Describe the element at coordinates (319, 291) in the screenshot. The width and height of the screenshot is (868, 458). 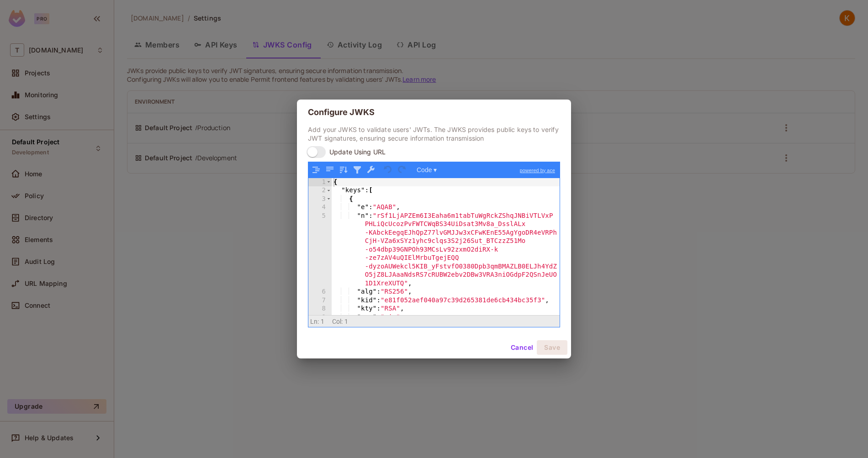
I see `div: 6` at that location.